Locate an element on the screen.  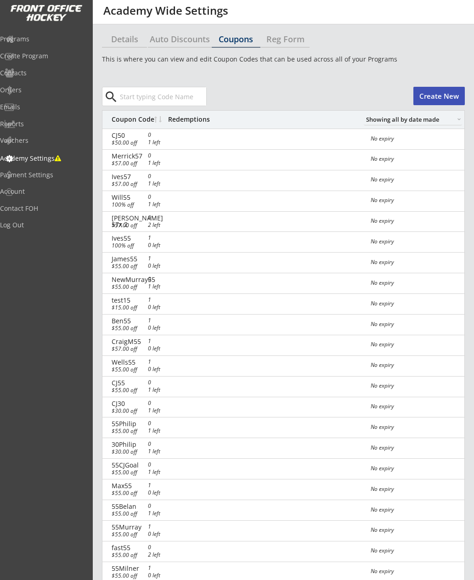
div: 55Belan is located at coordinates (137, 506).